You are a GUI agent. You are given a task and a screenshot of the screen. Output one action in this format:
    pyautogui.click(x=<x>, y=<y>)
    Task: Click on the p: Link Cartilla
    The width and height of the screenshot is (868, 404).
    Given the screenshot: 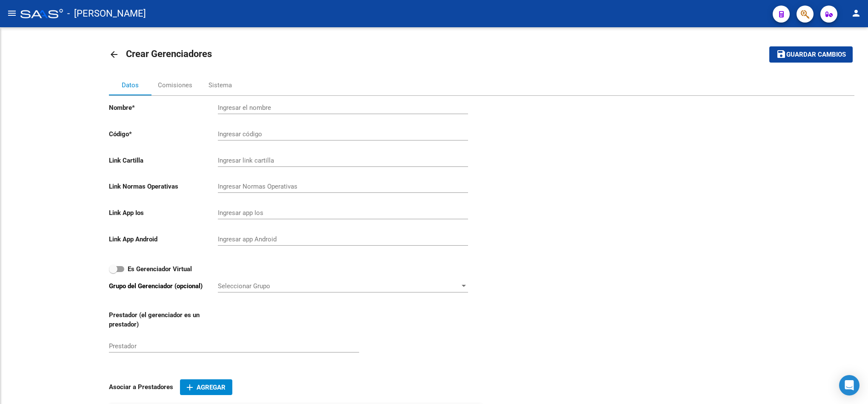 What is the action you would take?
    pyautogui.click(x=163, y=160)
    